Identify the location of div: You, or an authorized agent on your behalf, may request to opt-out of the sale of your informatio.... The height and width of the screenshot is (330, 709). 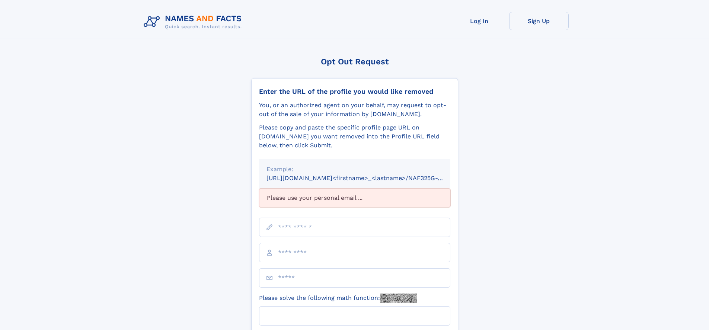
(355, 110).